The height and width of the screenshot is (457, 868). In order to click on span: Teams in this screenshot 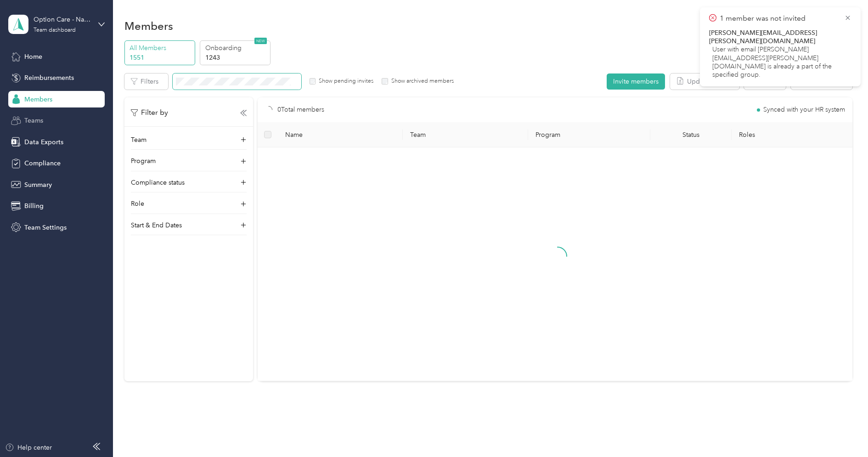, I will do `click(33, 121)`.